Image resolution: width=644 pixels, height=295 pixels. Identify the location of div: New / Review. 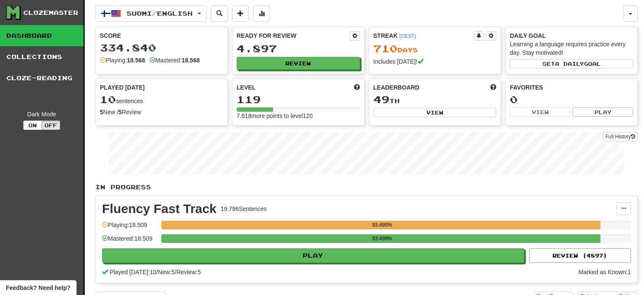
(161, 112).